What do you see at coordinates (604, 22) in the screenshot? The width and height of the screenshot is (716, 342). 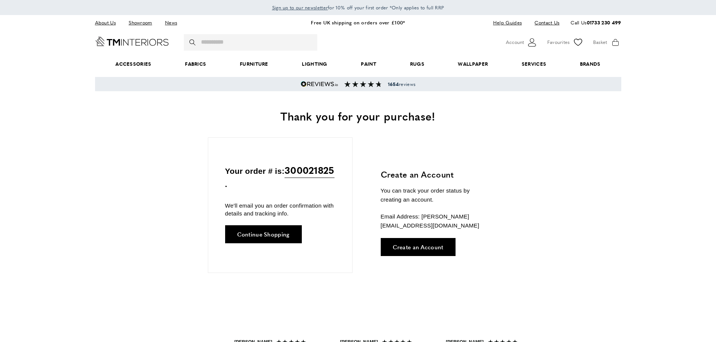 I see `a: 01733 230 499` at bounding box center [604, 22].